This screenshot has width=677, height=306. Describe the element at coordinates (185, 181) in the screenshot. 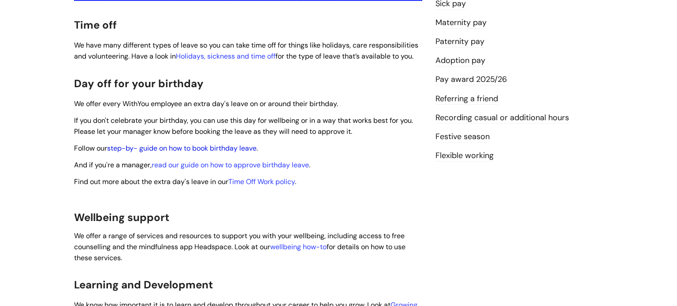

I see `span: Find out more about the extra day's leave in our .` at that location.